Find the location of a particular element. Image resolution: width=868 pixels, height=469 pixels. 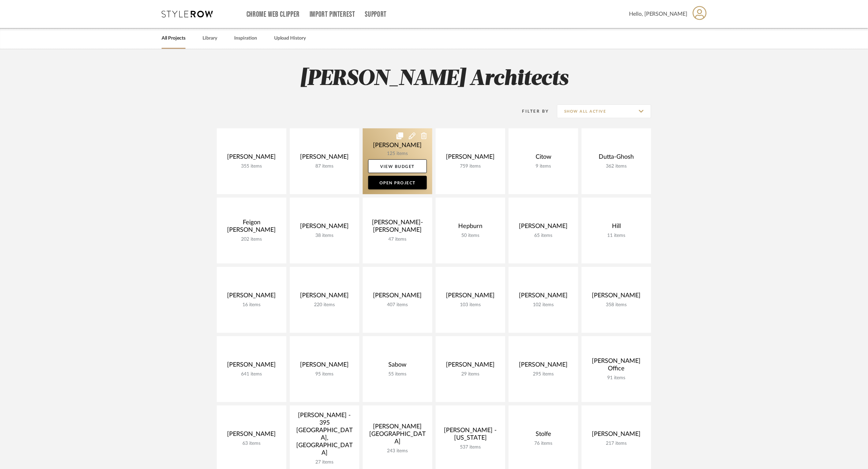

div: 55 items is located at coordinates (397, 374).